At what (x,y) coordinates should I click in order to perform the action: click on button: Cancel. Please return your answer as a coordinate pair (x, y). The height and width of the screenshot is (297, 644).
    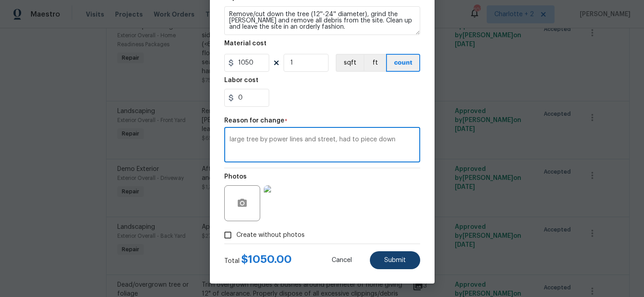
    Looking at the image, I should click on (342, 260).